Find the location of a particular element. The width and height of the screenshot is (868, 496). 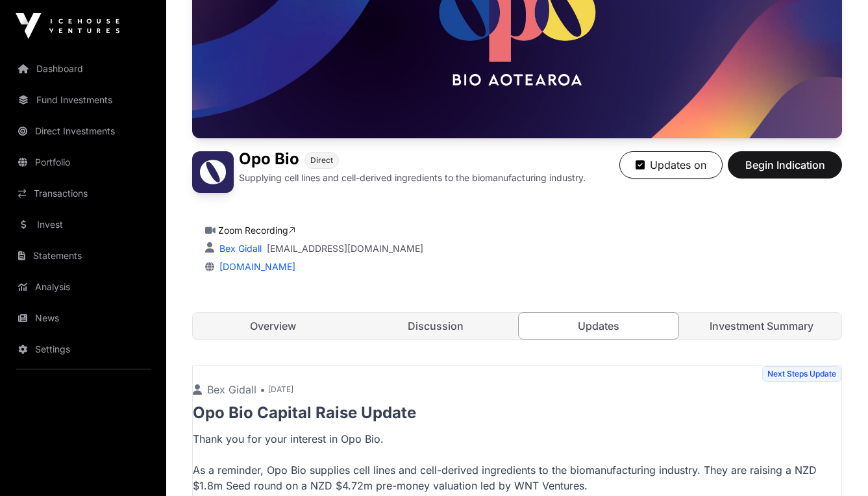

span: Begin Indication is located at coordinates (785, 165).